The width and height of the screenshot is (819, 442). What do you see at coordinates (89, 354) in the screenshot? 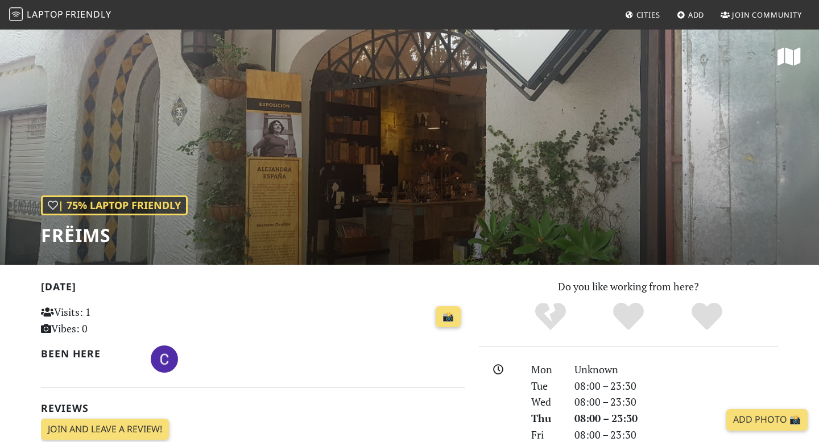
I see `h2: Been here` at bounding box center [89, 354].